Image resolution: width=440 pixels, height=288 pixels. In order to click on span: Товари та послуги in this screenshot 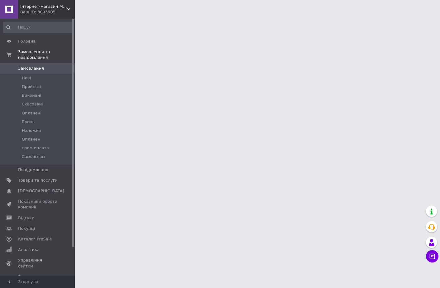, I will do `click(38, 181)`.